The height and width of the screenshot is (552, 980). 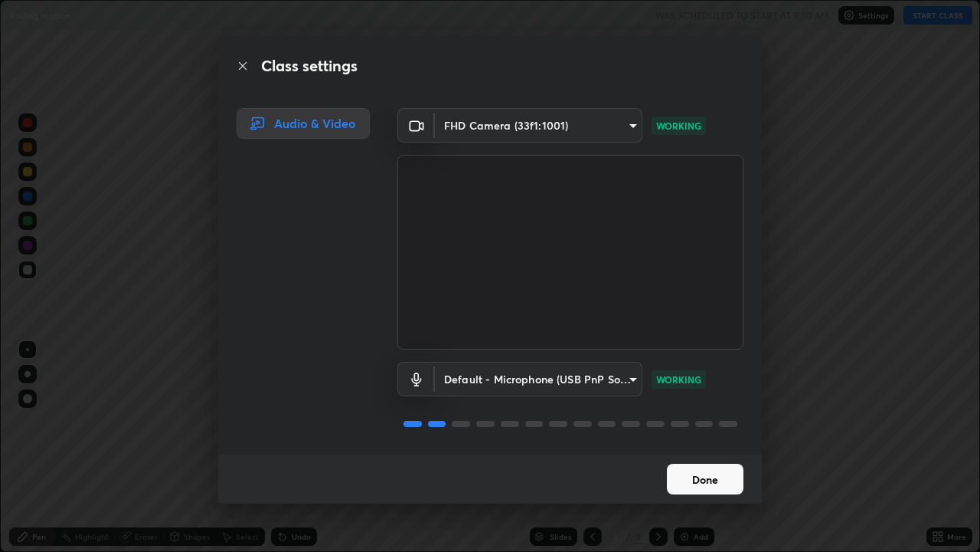 I want to click on div: Audio & Video, so click(x=303, y=124).